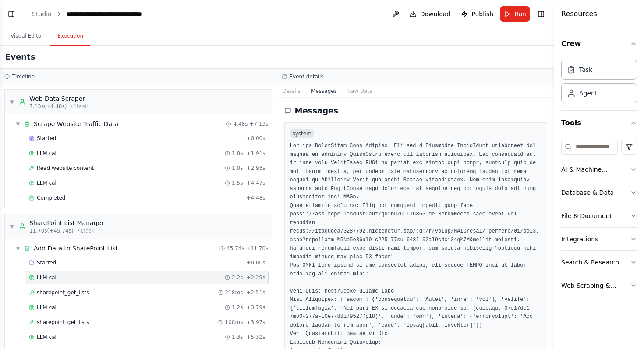 The image size is (644, 349). I want to click on div: Tools, so click(599, 220).